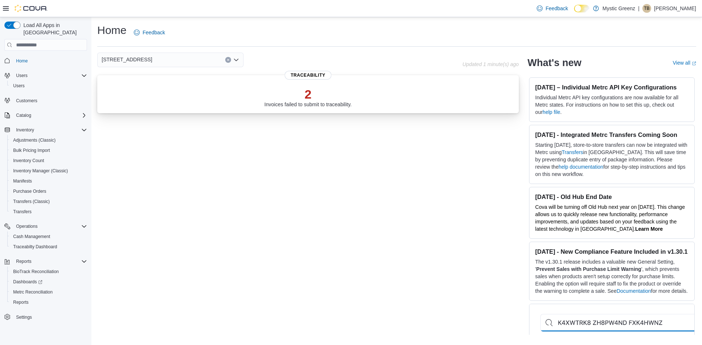  Describe the element at coordinates (29, 161) in the screenshot. I see `a: Inventory Count` at that location.